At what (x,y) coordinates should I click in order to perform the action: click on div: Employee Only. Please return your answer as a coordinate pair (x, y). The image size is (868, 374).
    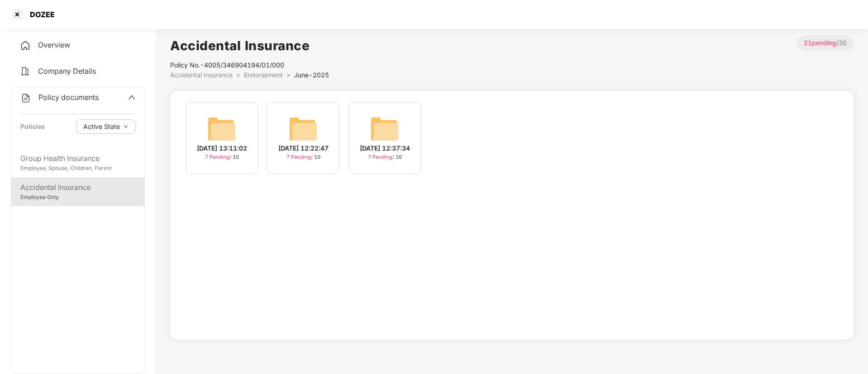
    Looking at the image, I should click on (78, 197).